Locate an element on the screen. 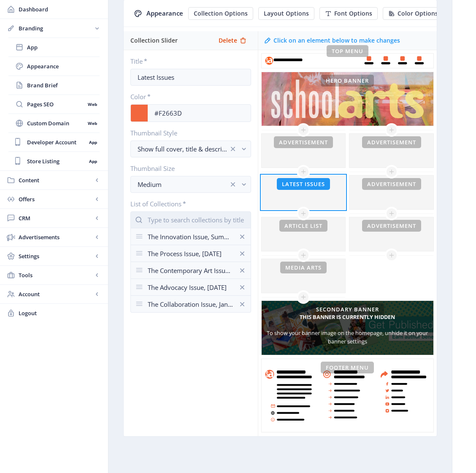 The width and height of the screenshot is (476, 473). span: Delete is located at coordinates (228, 40).